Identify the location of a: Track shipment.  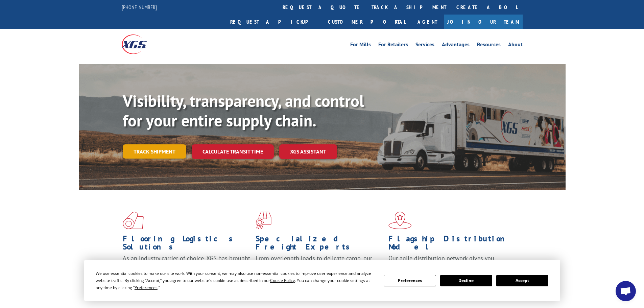
(154, 151).